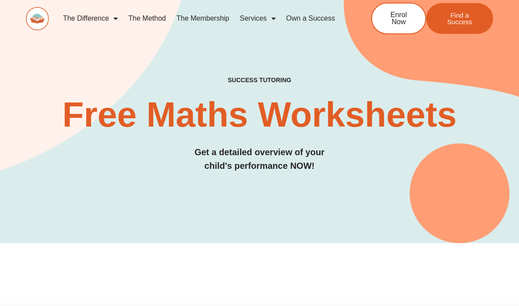 Image resolution: width=519 pixels, height=306 pixels. I want to click on a: Find a Success, so click(459, 18).